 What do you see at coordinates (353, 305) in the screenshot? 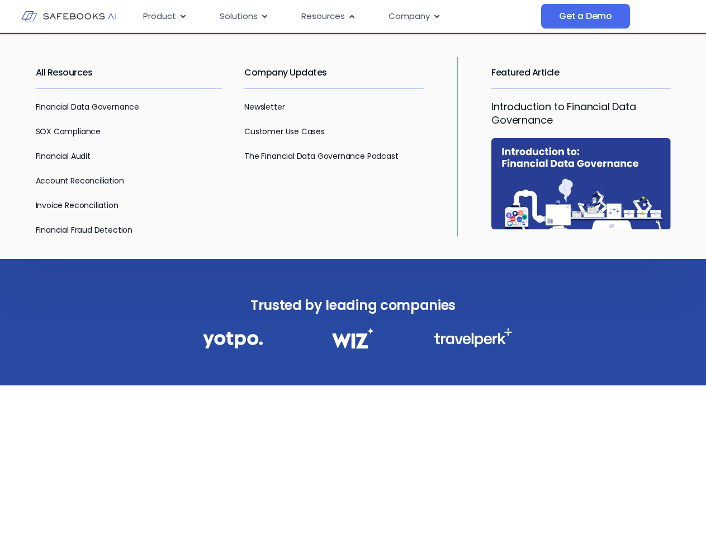
I see `h3: Trusted by leading companies` at bounding box center [353, 305].